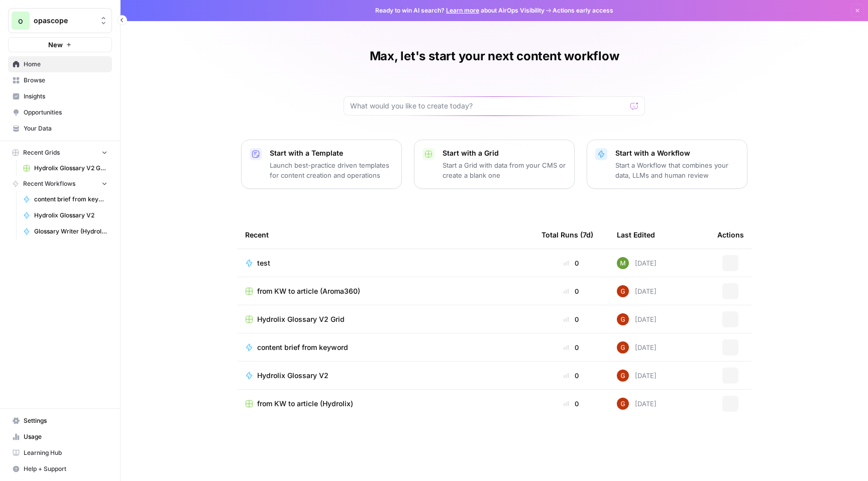 The image size is (868, 481). What do you see at coordinates (504, 153) in the screenshot?
I see `p: Start with a Grid` at bounding box center [504, 153].